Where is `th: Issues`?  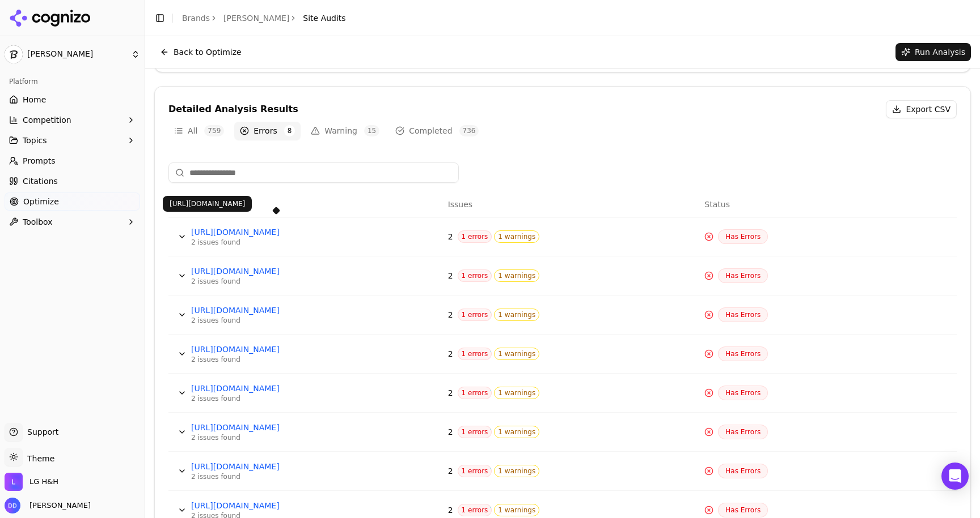
th: Issues is located at coordinates (572, 204).